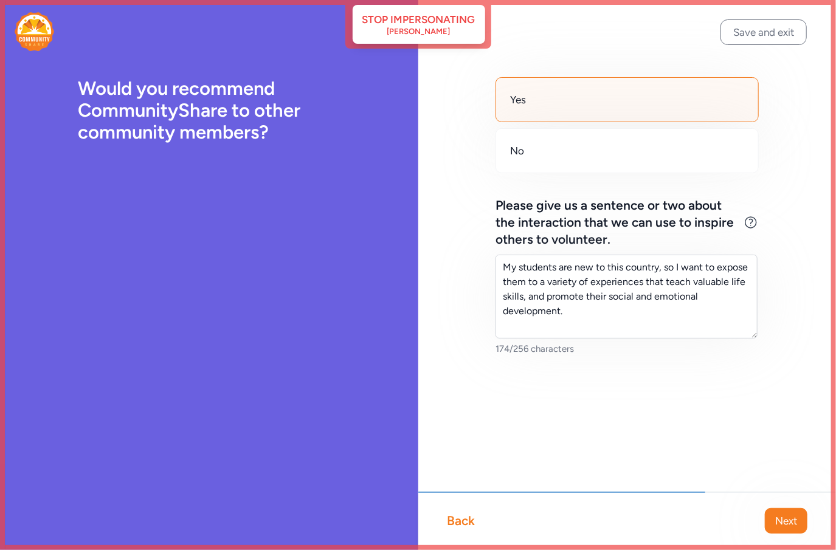 This screenshot has height=550, width=836. I want to click on div: Stop impersonating, so click(419, 19).